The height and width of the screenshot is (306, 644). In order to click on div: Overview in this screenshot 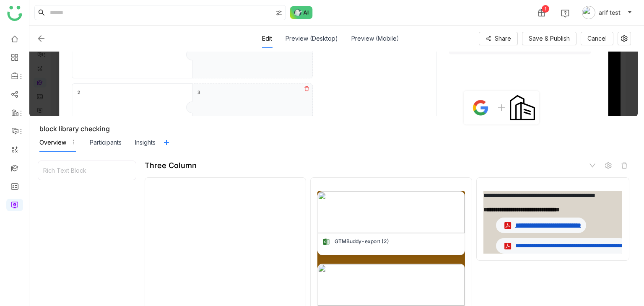, I will do `click(53, 143)`.